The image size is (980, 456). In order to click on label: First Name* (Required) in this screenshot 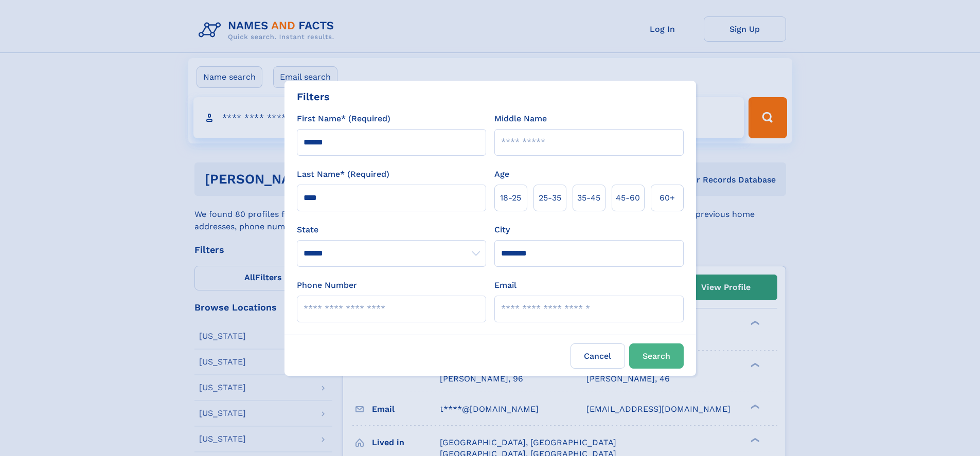, I will do `click(344, 119)`.